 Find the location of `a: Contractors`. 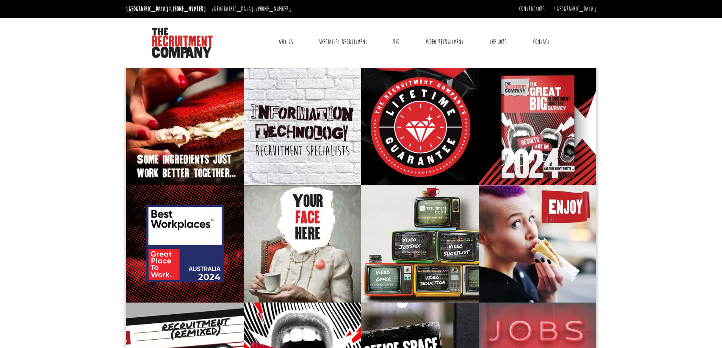

a: Contractors is located at coordinates (532, 9).